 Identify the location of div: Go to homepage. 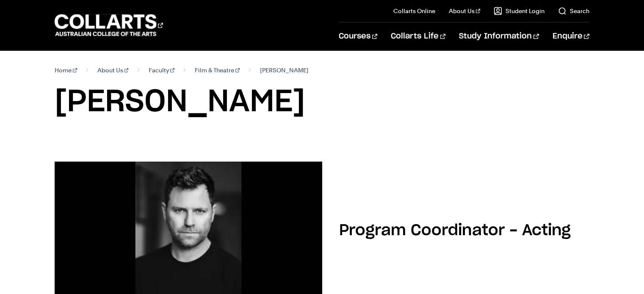
(109, 25).